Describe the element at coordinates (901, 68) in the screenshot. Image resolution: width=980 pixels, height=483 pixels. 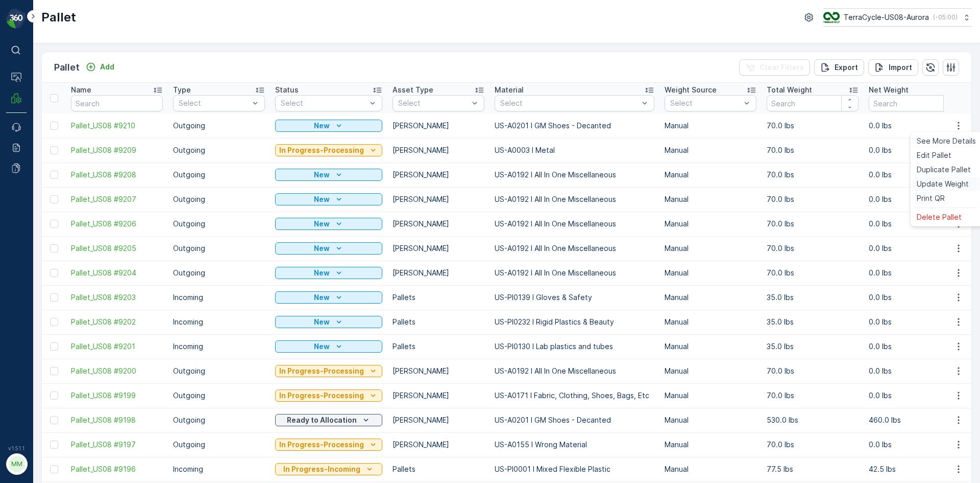
I see `p: Import` at that location.